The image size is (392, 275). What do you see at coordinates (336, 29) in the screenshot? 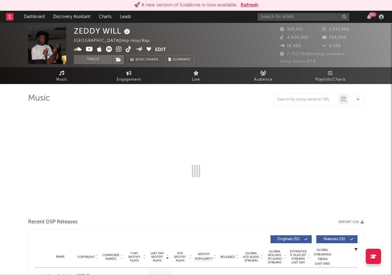
I see `span: 1,632,966` at bounding box center [336, 29].